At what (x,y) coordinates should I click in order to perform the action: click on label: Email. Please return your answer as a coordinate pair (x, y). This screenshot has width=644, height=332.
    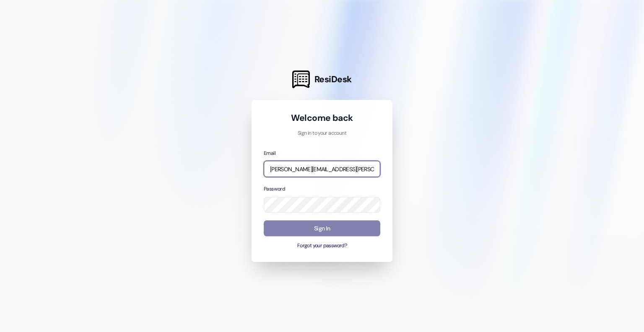
    Looking at the image, I should click on (270, 153).